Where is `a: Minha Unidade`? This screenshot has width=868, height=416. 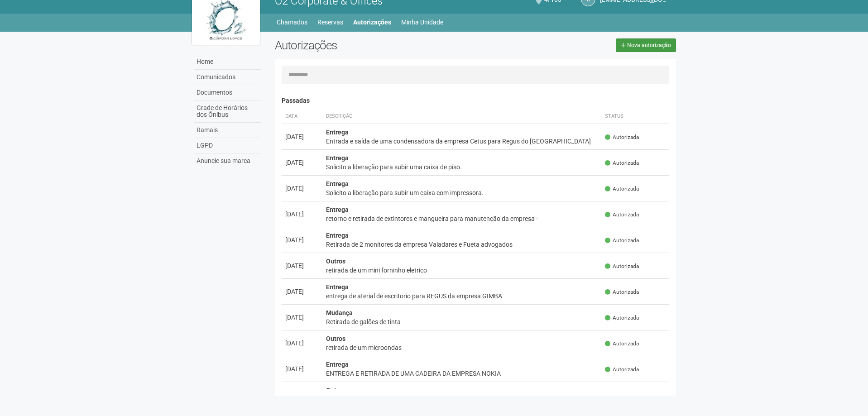
a: Minha Unidade is located at coordinates (422, 22).